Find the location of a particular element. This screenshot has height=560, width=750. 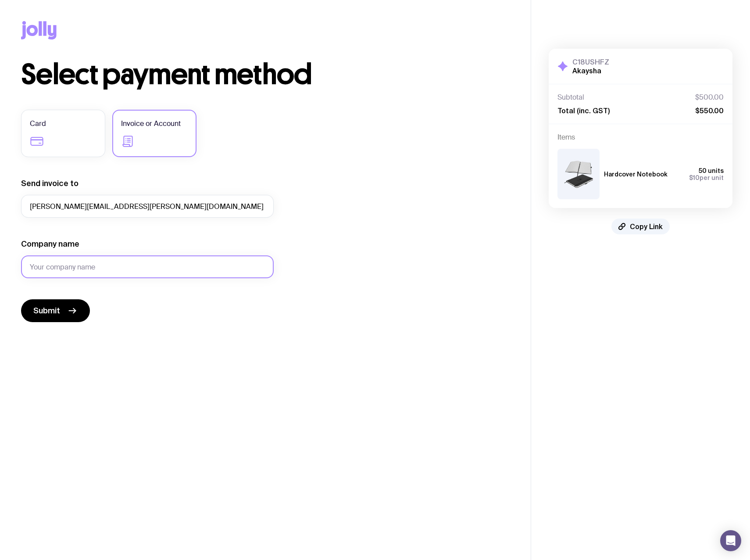

h2: Akaysha is located at coordinates (591, 70).